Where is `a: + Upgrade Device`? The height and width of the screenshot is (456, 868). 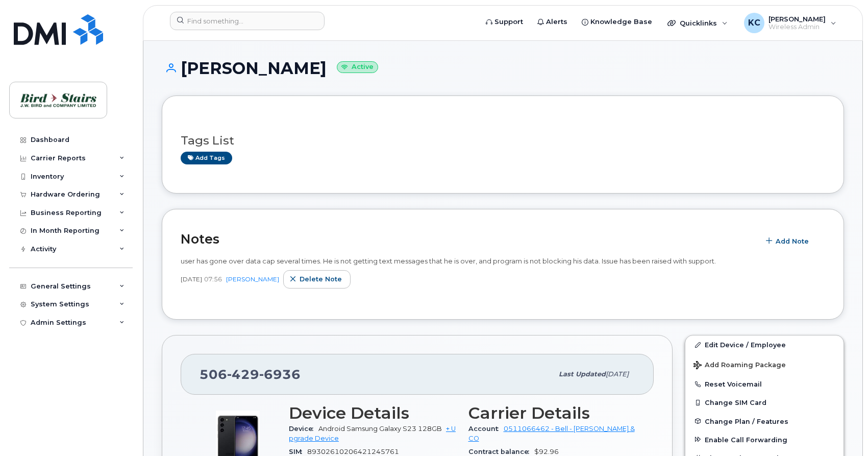
a: + Upgrade Device is located at coordinates (372, 433).